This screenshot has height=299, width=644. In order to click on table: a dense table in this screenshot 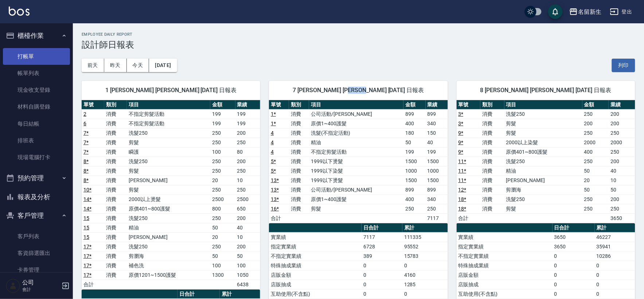, I will do `click(546, 162)`.